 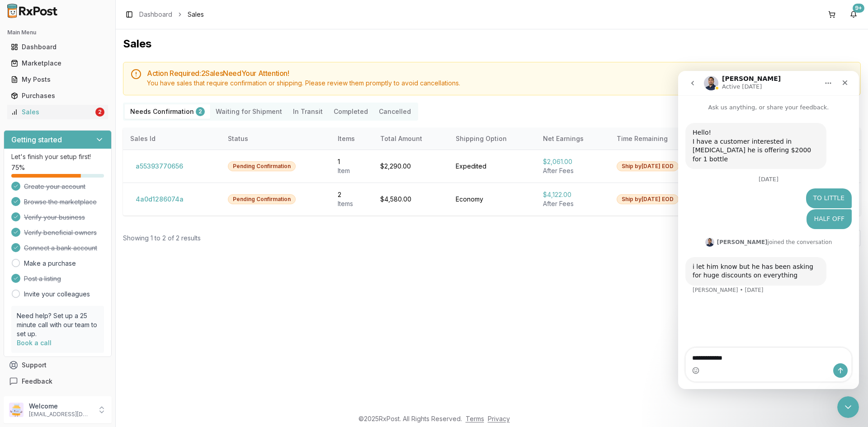 I want to click on h1: Sales, so click(x=492, y=44).